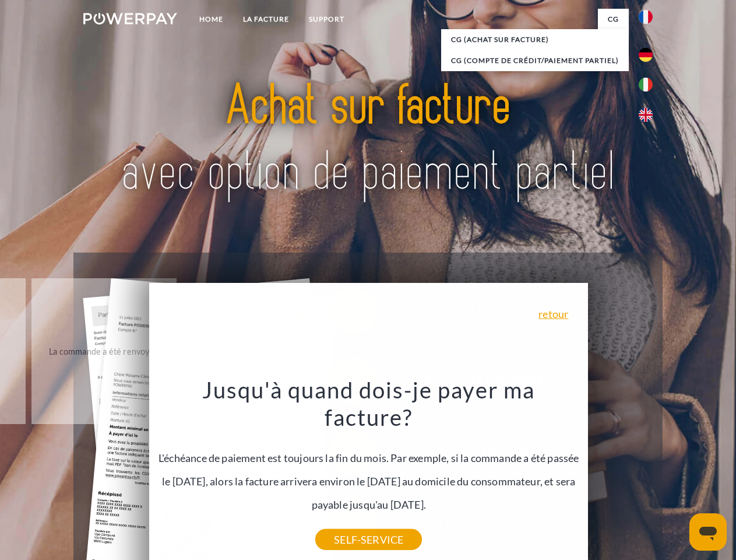  Describe the element at coordinates (266, 19) in the screenshot. I see `a: LA FACTURE` at that location.